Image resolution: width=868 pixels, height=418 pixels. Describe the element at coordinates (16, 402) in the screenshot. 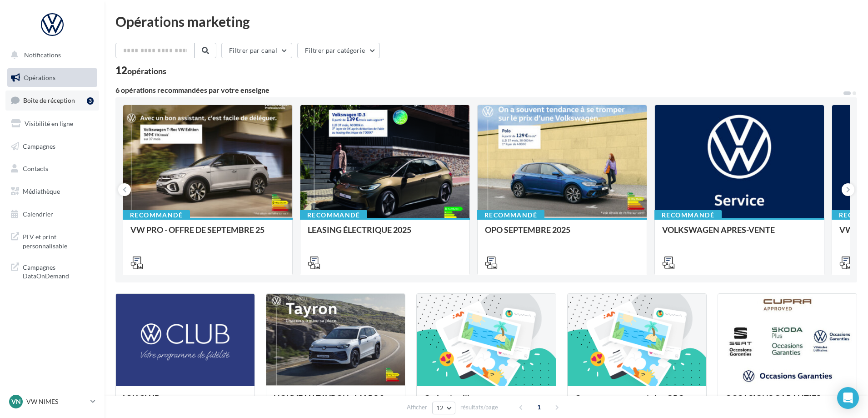

I see `span: VN` at that location.